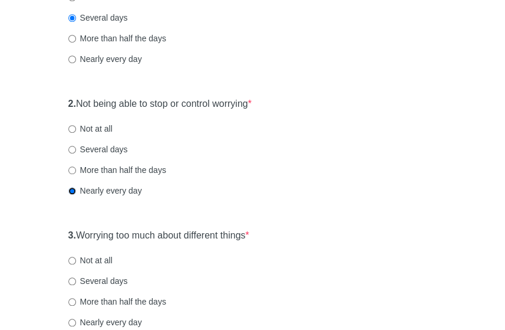 This screenshot has height=330, width=505. What do you see at coordinates (72, 235) in the screenshot?
I see `strong: 3.` at bounding box center [72, 235].